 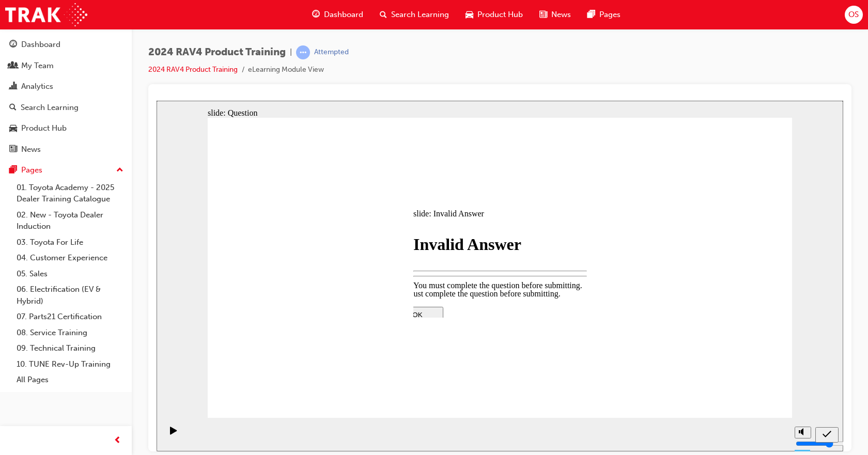 I want to click on button: OS, so click(x=854, y=14).